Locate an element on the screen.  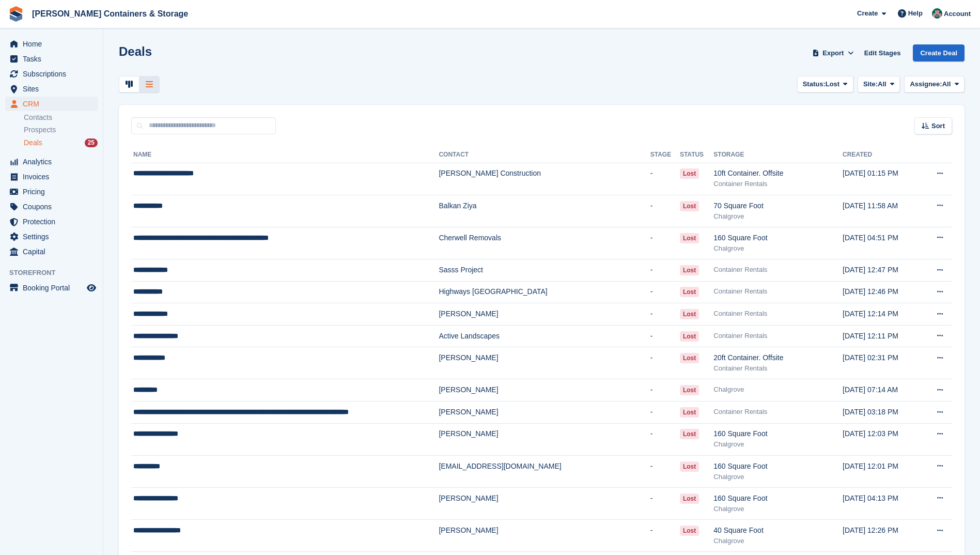
span: Site: is located at coordinates (870, 84).